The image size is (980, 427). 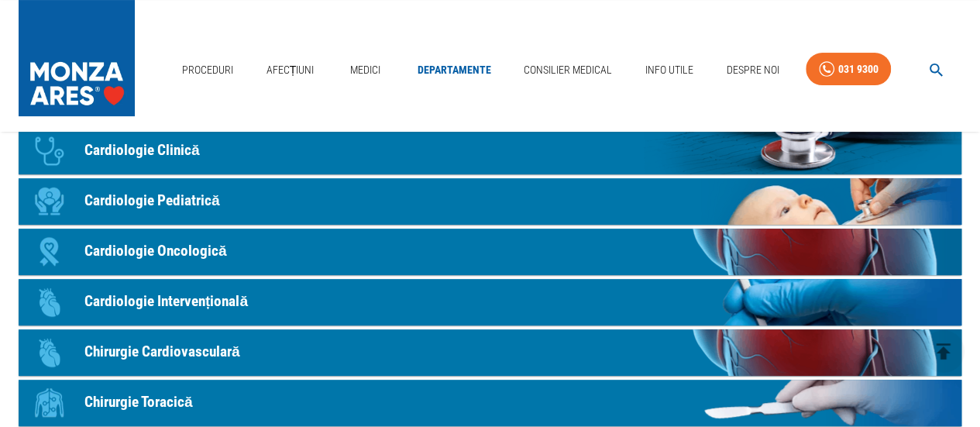 What do you see at coordinates (489, 353) in the screenshot?
I see `a: IconChirurgie Cardiovasculară` at bounding box center [489, 353].